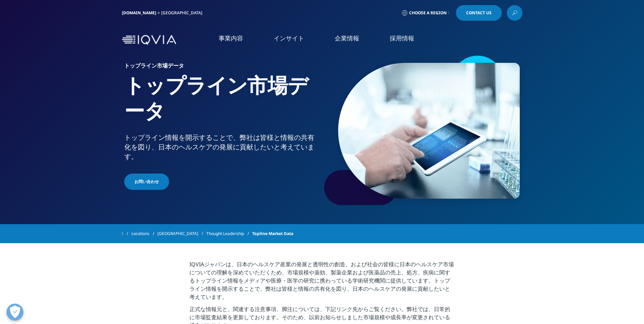 The height and width of the screenshot is (324, 644). Describe the element at coordinates (289, 38) in the screenshot. I see `a: インサイト` at that location.